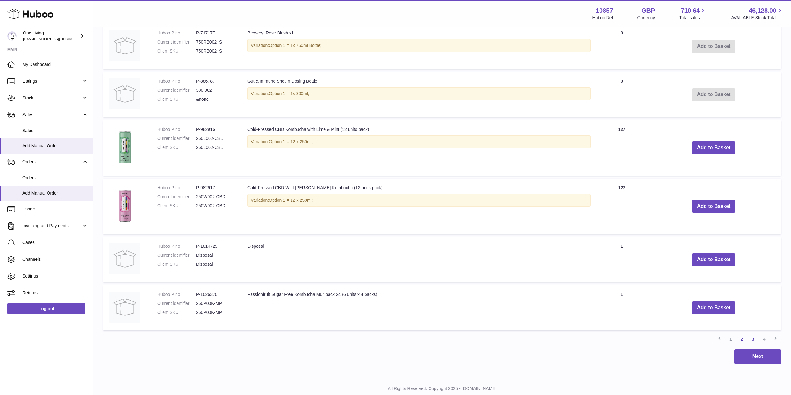 This screenshot has width=791, height=395. Describe the element at coordinates (215, 294) in the screenshot. I see `dd: P-1026370` at that location.